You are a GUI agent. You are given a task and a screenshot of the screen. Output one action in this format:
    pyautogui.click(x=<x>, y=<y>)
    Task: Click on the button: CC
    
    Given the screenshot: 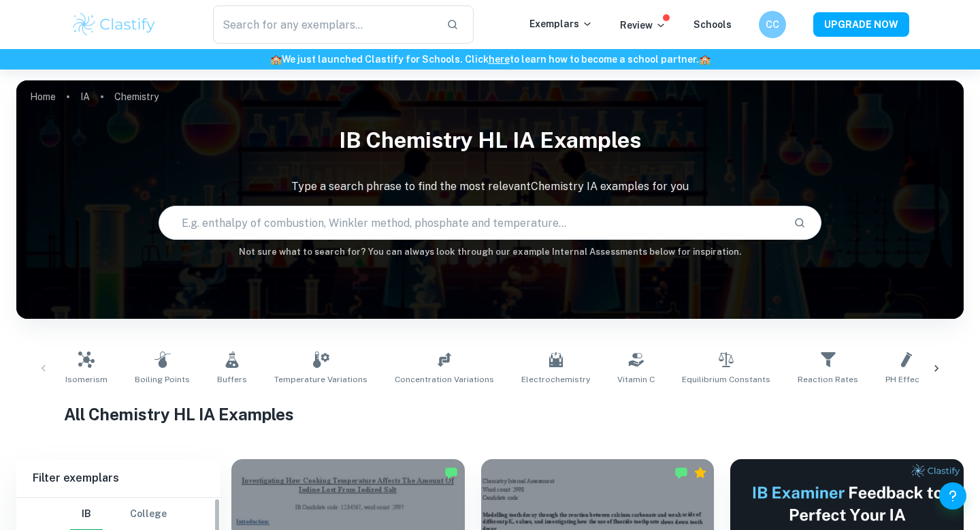 What is the action you would take?
    pyautogui.click(x=772, y=25)
    